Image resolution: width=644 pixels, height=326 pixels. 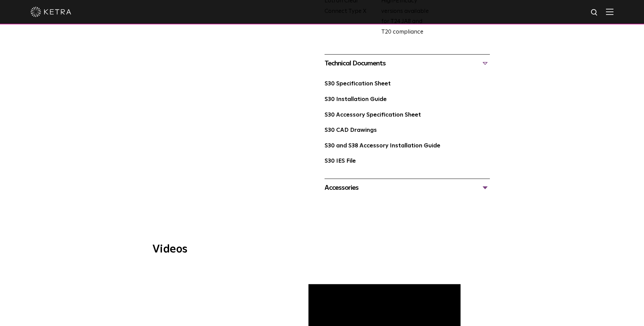 What do you see at coordinates (356, 100) in the screenshot?
I see `a: S30 Installation Guide` at bounding box center [356, 100].